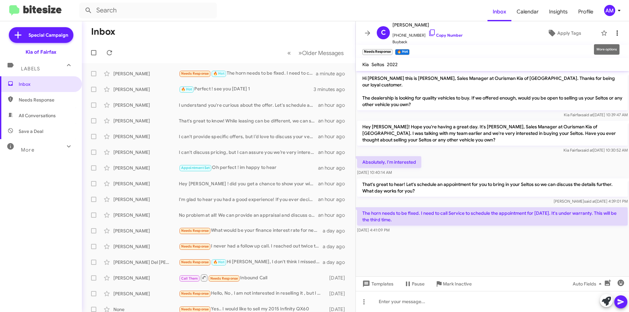 The width and height of the screenshot is (629, 312). I want to click on span: C, so click(384, 33).